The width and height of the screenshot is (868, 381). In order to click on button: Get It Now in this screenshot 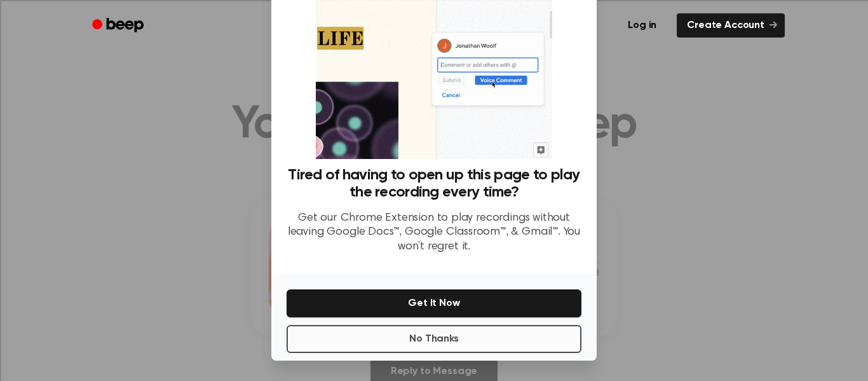, I will do `click(434, 303)`.